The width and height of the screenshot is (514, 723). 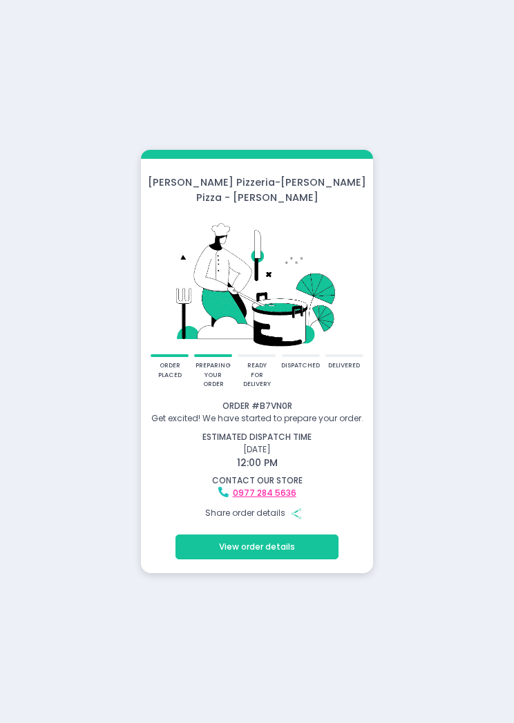 I want to click on div: ready for delivery, so click(x=257, y=375).